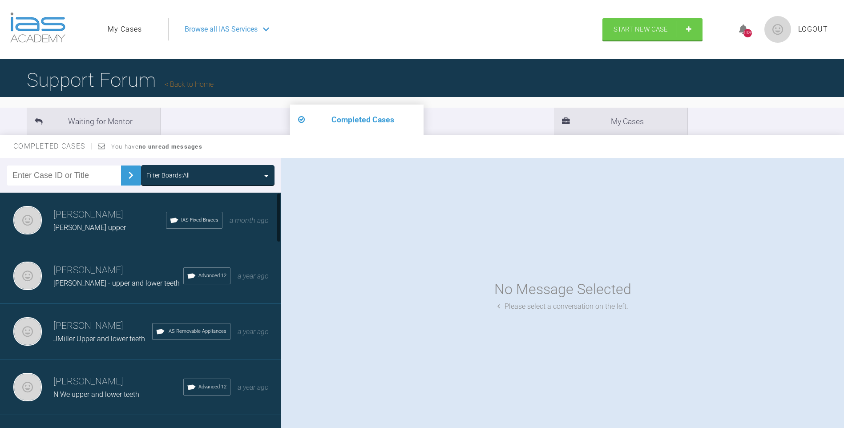  Describe the element at coordinates (221, 29) in the screenshot. I see `span: Browse all IAS Services` at that location.